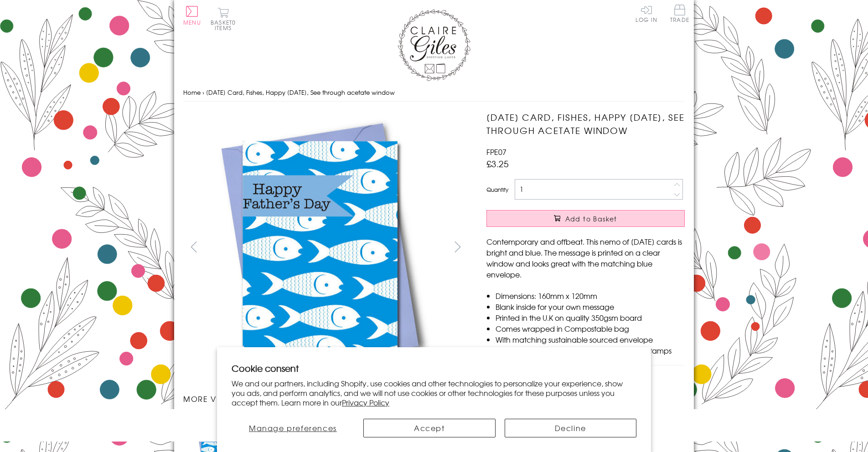 The height and width of the screenshot is (452, 868). Describe the element at coordinates (192, 92) in the screenshot. I see `a: Home` at that location.